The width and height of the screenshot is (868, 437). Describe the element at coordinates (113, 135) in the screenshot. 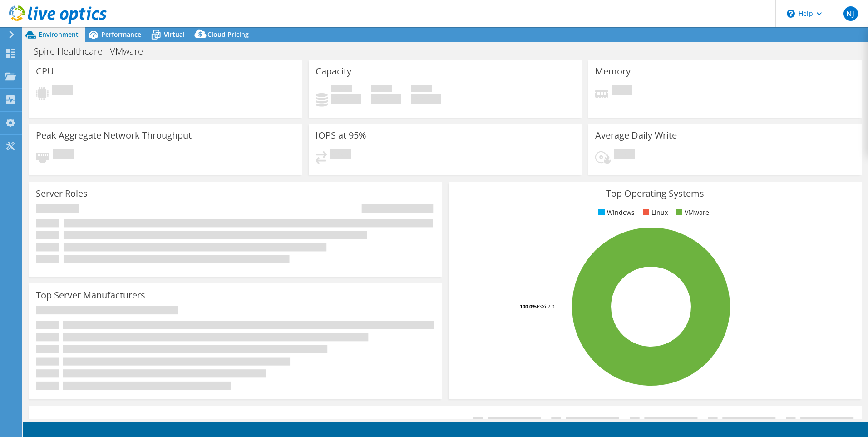

I see `h3: Peak Aggregate Network Throughput` at that location.